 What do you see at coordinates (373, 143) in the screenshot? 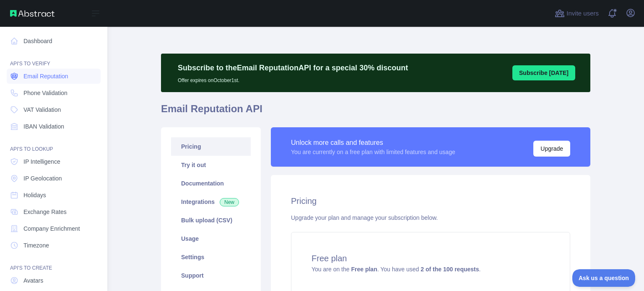
I see `div: Unlock more calls and features` at bounding box center [373, 143].